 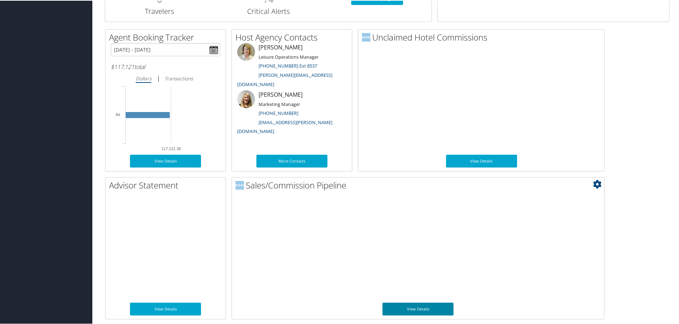 What do you see at coordinates (159, 11) in the screenshot?
I see `h3: Travelers` at bounding box center [159, 11].